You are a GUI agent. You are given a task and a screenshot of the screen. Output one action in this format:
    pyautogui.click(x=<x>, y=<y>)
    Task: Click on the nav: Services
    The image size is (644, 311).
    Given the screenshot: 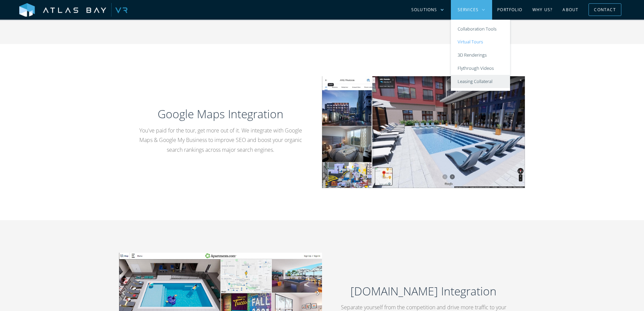 What is the action you would take?
    pyautogui.click(x=480, y=55)
    